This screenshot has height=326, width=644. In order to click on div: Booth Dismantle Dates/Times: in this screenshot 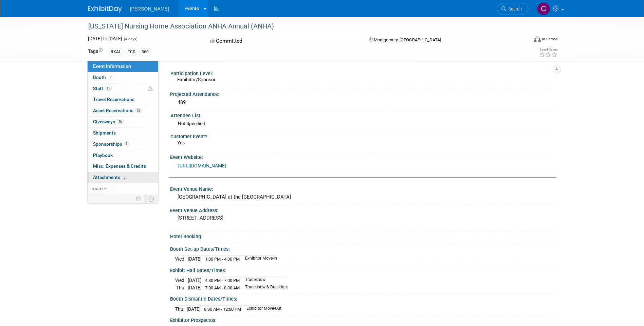, I will do `click(363, 298)`.